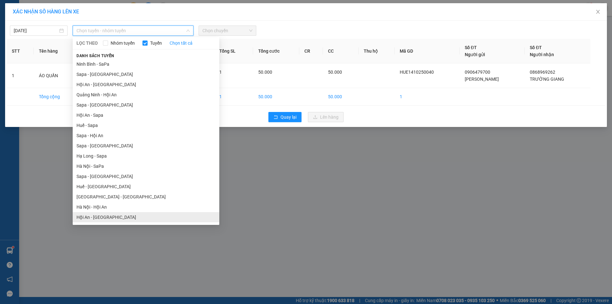  What do you see at coordinates (95, 56) in the screenshot?
I see `span: Danh sách tuyến` at bounding box center [95, 56].